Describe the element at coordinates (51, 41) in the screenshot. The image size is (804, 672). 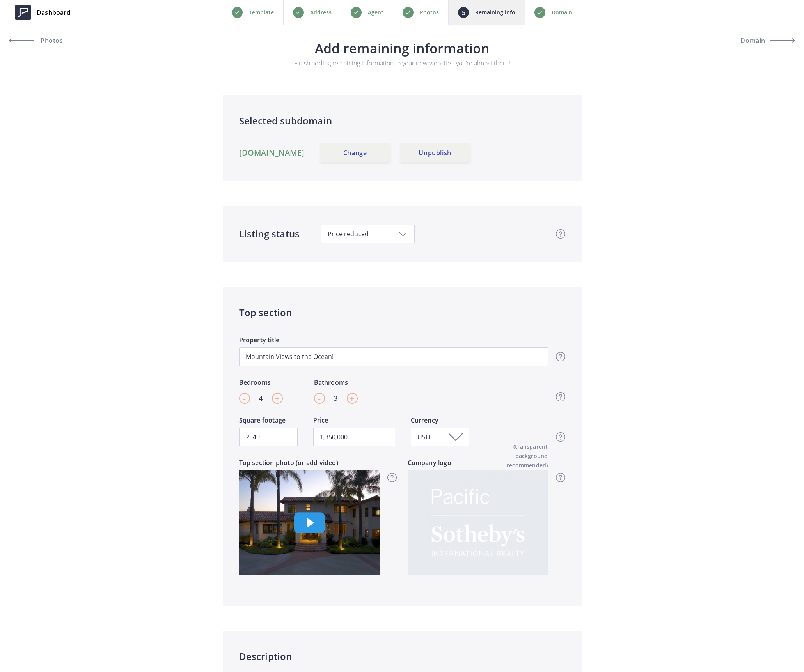
I see `span: Photos` at that location.